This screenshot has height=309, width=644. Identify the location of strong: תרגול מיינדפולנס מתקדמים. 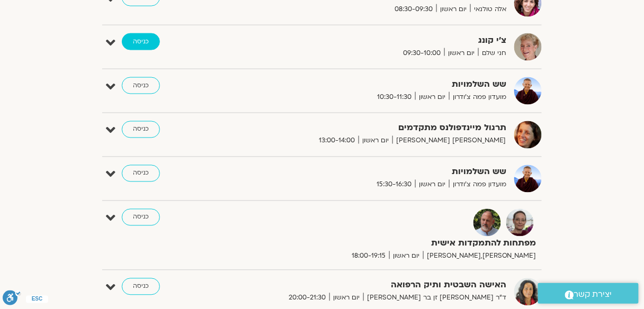
(377, 128).